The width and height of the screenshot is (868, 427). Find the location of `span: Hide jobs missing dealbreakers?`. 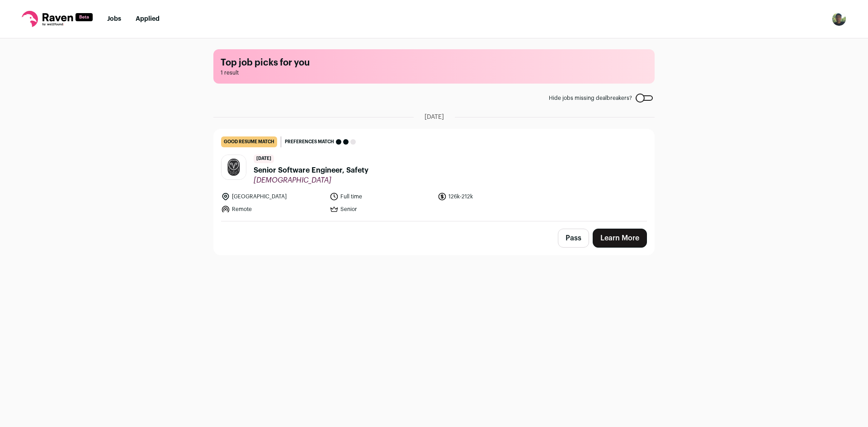

span: Hide jobs missing dealbreakers? is located at coordinates (590, 98).